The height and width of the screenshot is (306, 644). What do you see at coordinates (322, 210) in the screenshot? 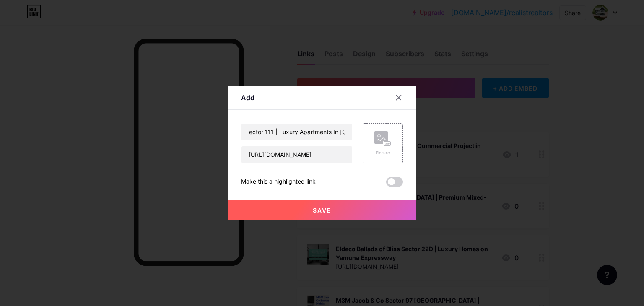
I see `span: Save` at bounding box center [322, 210].